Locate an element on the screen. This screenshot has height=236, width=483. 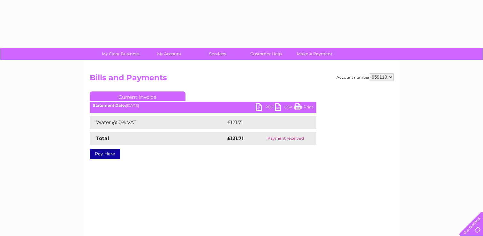
a: CSV is located at coordinates (284, 108).